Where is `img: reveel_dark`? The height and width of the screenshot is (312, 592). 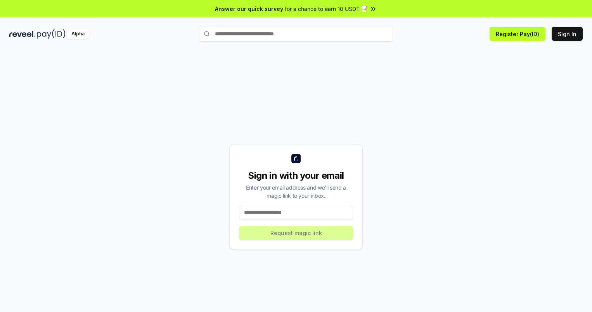 img: reveel_dark is located at coordinates (22, 34).